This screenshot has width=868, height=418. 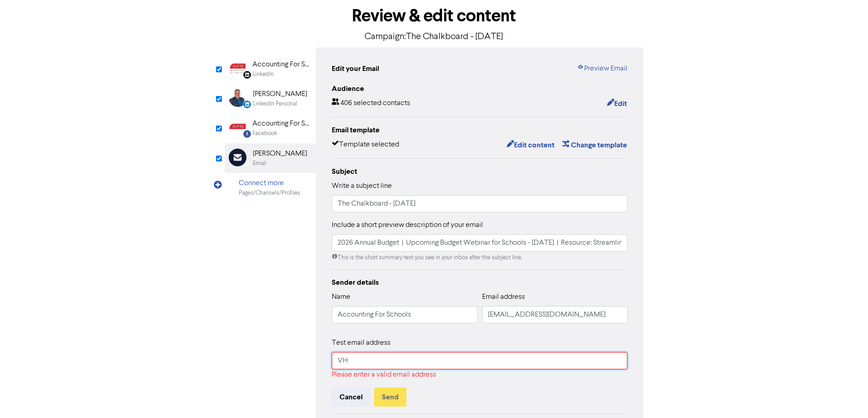 I want to click on div: Pages/Channels/Profiles, so click(x=269, y=193).